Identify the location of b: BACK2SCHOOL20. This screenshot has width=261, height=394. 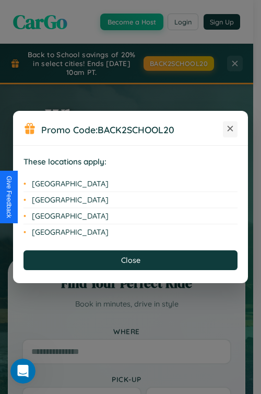
(135, 130).